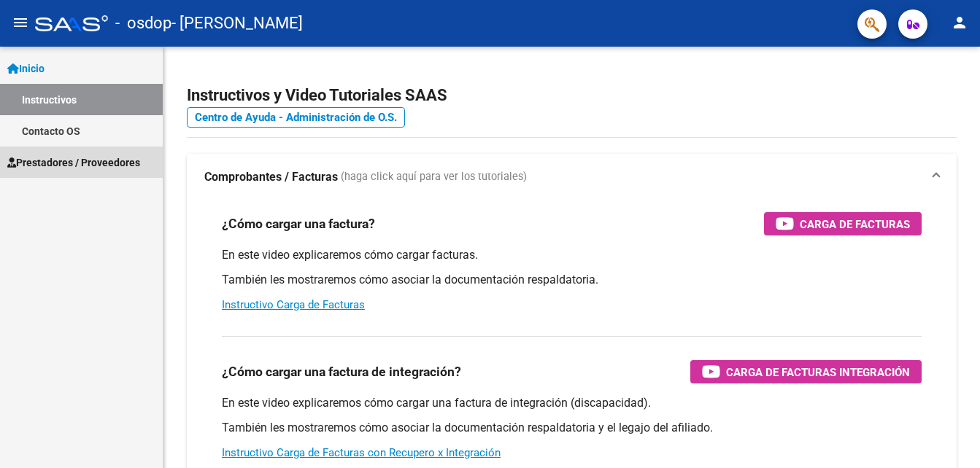 The height and width of the screenshot is (468, 980). Describe the element at coordinates (361, 453) in the screenshot. I see `a: Instructivo Carga de Facturas con Recupero x Integración` at that location.